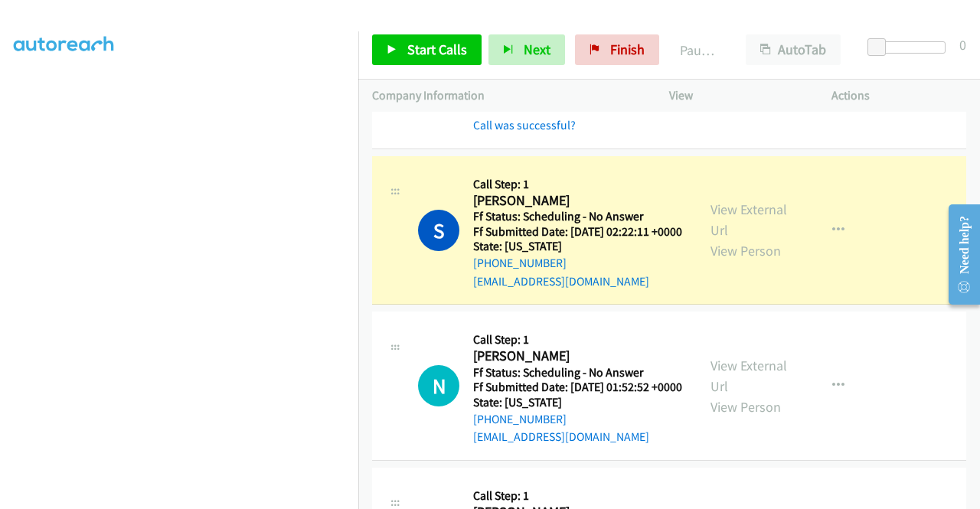 This screenshot has height=509, width=980. I want to click on a: Finish, so click(617, 49).